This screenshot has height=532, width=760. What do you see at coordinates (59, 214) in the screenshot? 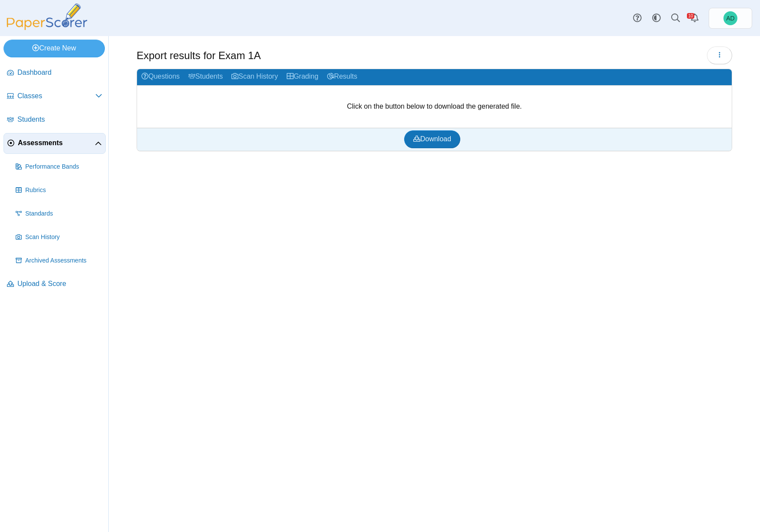
I see `a: Standards` at bounding box center [59, 214].